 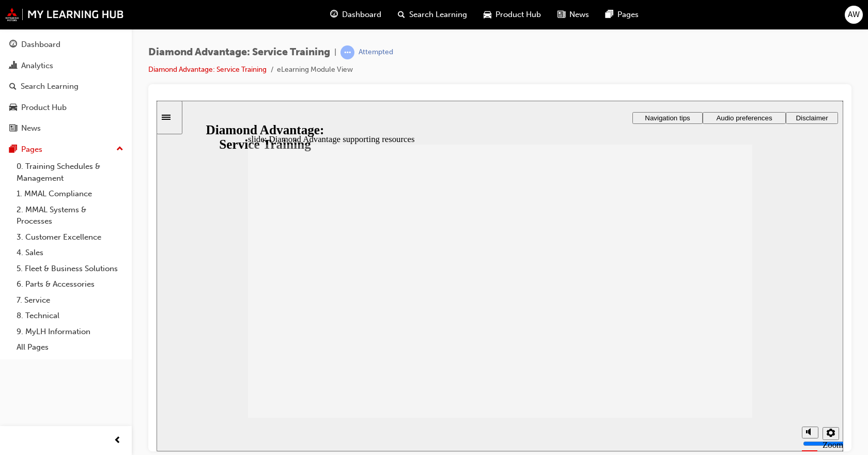 What do you see at coordinates (70, 237) in the screenshot?
I see `a: 3. Customer Excellence` at bounding box center [70, 237].